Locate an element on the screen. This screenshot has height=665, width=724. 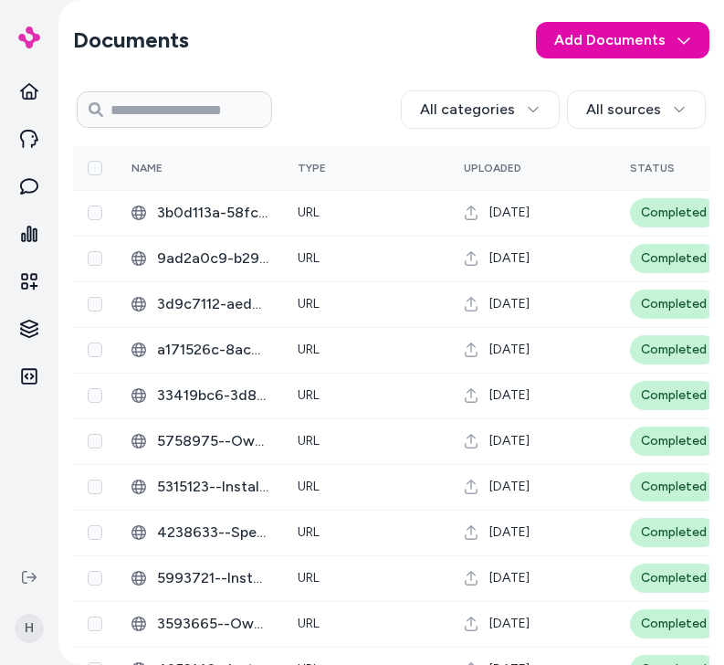
span: 3b0d113a-58fc-5cf8-b47e-2db0c3eb1517.html is located at coordinates (213, 213).